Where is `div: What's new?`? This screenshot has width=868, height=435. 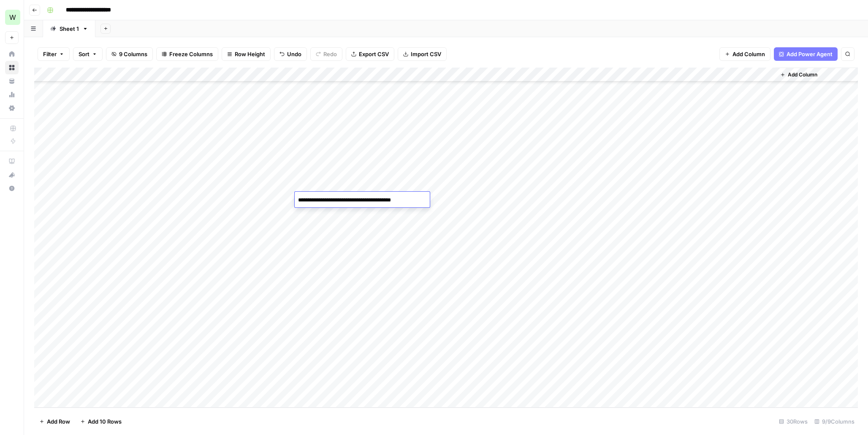 div: What's new? is located at coordinates (12, 175).